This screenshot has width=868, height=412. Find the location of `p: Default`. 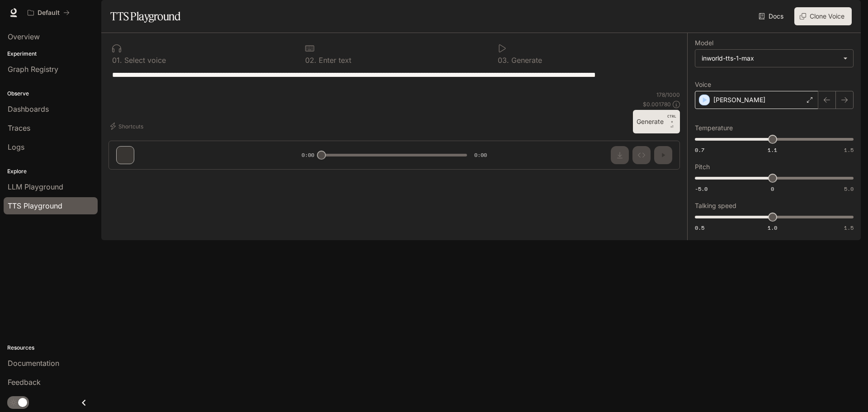

p: Default is located at coordinates (49, 13).